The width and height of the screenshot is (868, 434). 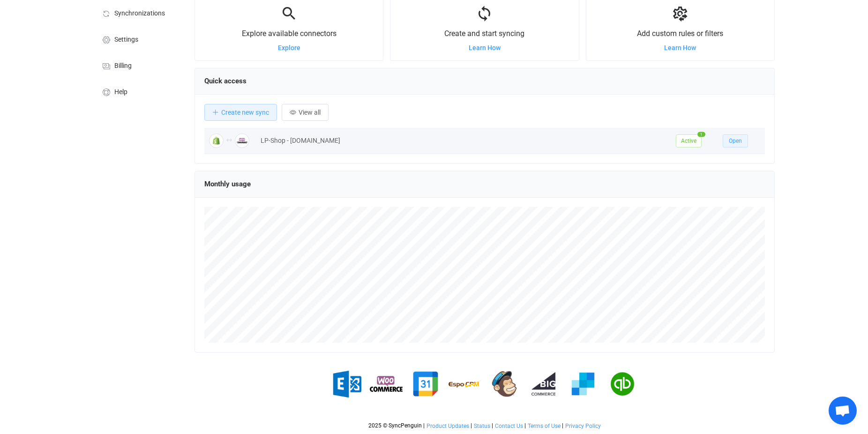 I want to click on a: Explore, so click(x=289, y=48).